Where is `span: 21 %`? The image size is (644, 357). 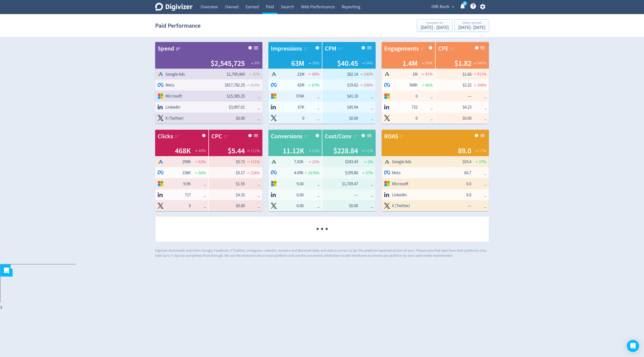 span: 21 % is located at coordinates (316, 151).